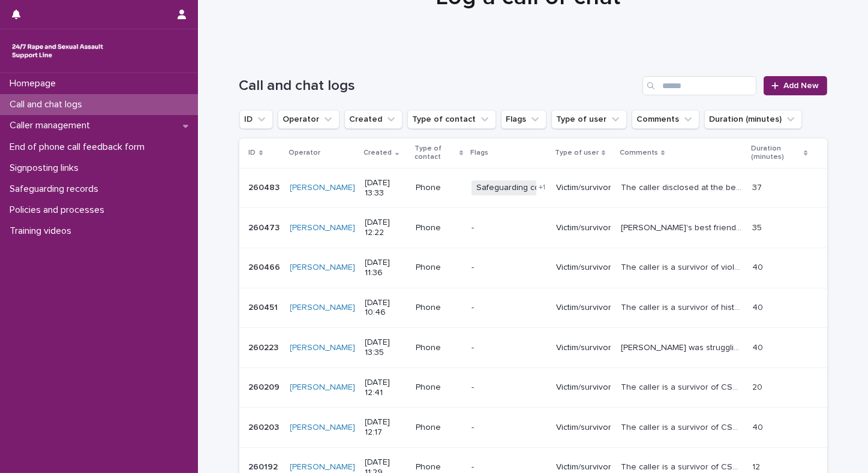 This screenshot has height=473, width=868. What do you see at coordinates (373, 119) in the screenshot?
I see `button: Created` at bounding box center [373, 119].